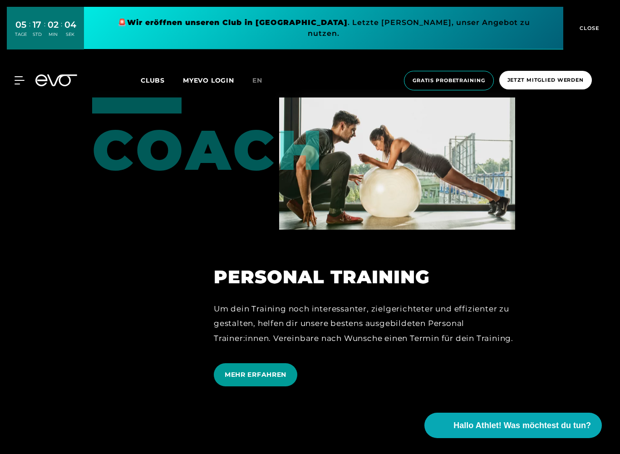  I want to click on h2: PERSONAL TRAINING, so click(365, 277).